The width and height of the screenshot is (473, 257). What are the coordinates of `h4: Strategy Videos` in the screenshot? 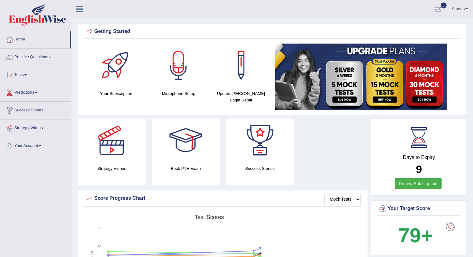 It's located at (112, 168).